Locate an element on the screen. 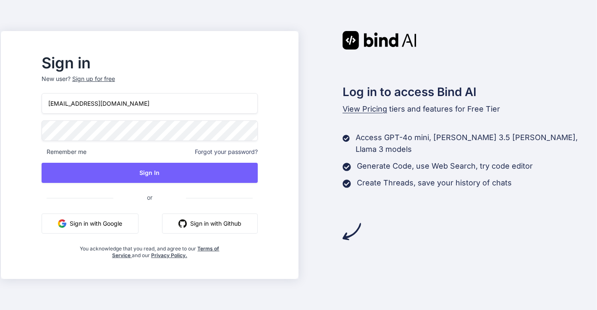 The width and height of the screenshot is (597, 310). a: Privacy Policy. is located at coordinates (169, 255).